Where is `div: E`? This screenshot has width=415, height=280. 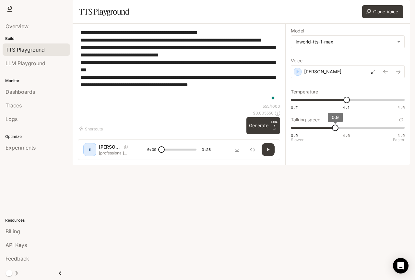
div: E is located at coordinates (90, 149).